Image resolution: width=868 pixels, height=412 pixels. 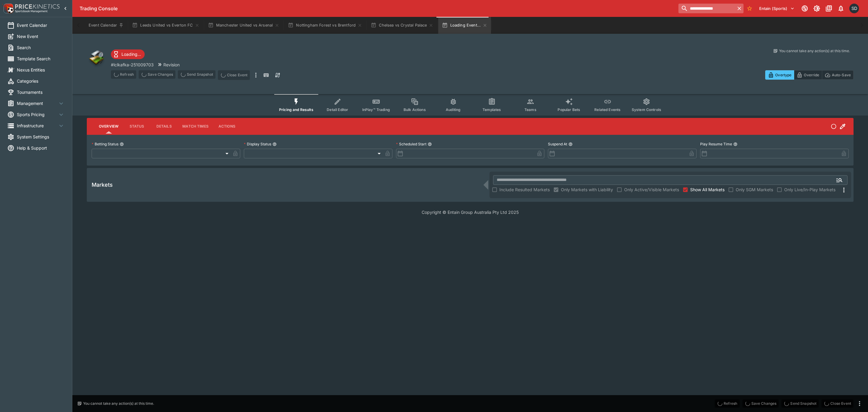 I want to click on button: Open, so click(x=840, y=180).